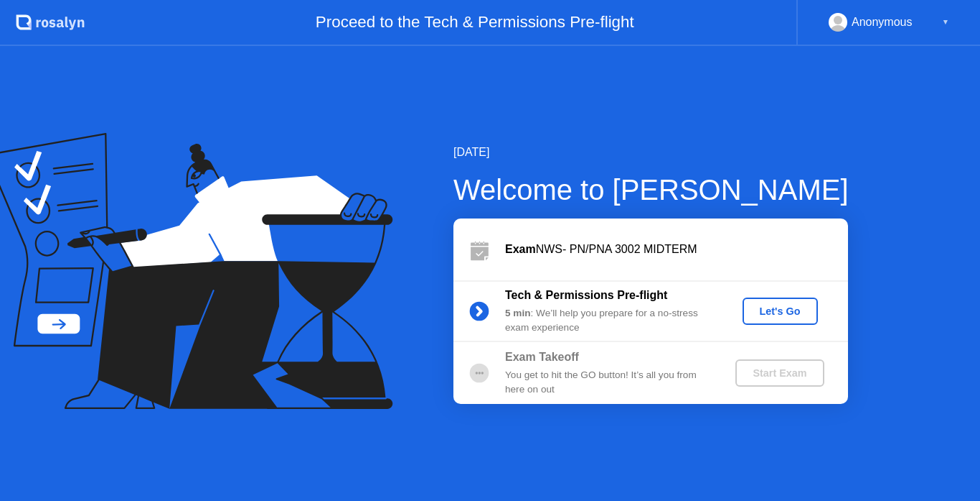  What do you see at coordinates (520, 248) in the screenshot?
I see `b: Exam` at bounding box center [520, 248].